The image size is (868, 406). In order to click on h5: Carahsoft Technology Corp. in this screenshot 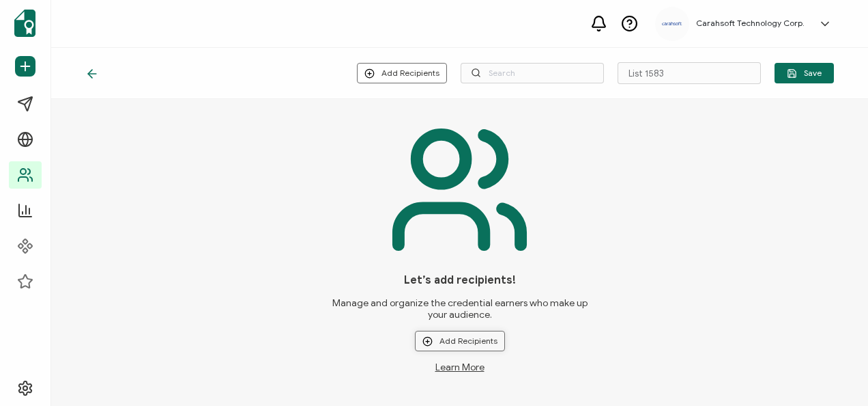, I will do `click(750, 23)`.